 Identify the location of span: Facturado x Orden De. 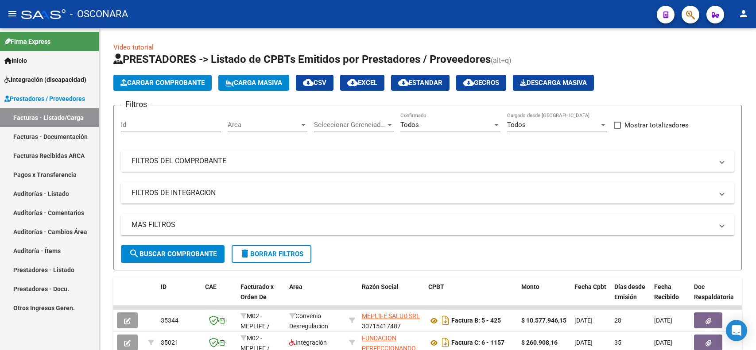
(257, 292).